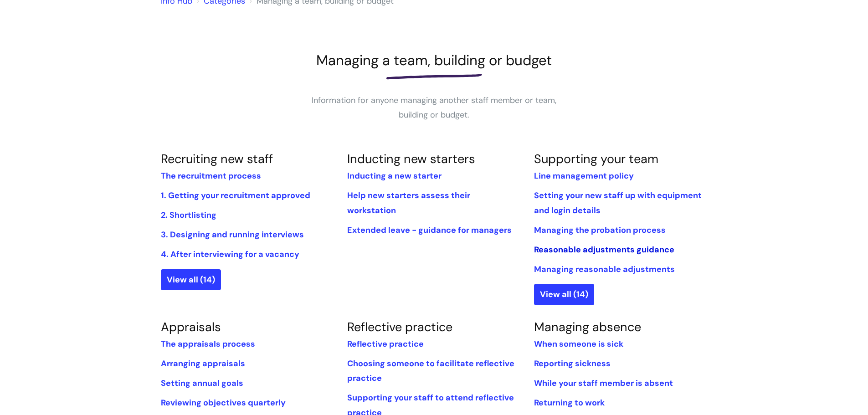 This screenshot has height=415, width=868. Describe the element at coordinates (605, 250) in the screenshot. I see `a: Reasonable adjustments guidance` at that location.